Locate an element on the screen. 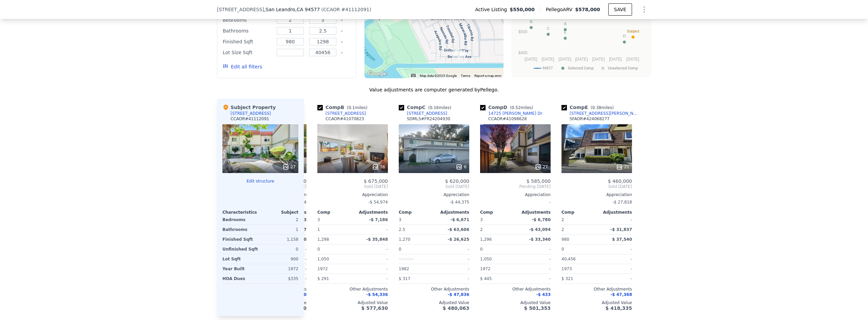 Image resolution: width=868 pixels, height=320 pixels. div: CCAOR # 41070823 is located at coordinates (345, 119).